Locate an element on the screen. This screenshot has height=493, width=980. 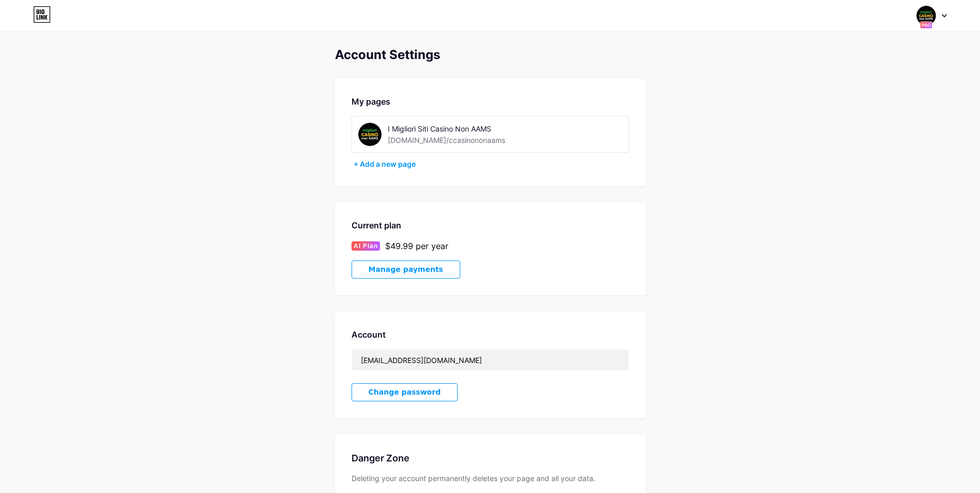
div: Account Settings is located at coordinates (490, 55).